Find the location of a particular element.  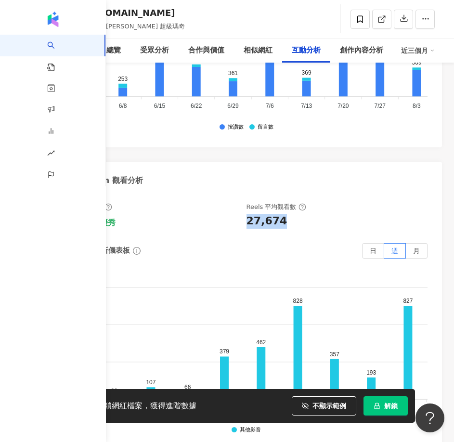

div: Instagram 觀看分析 is located at coordinates (104, 181).